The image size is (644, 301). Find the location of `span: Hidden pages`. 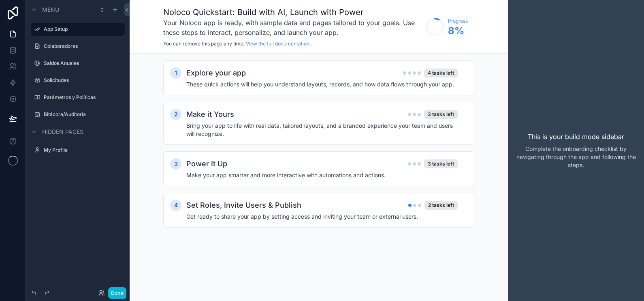

span: Hidden pages is located at coordinates (62, 131).